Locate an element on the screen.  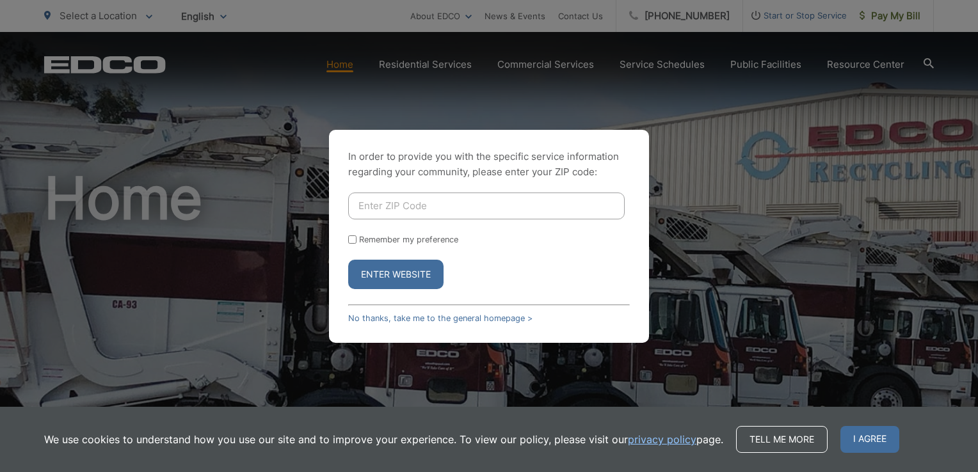
a: Tell me more is located at coordinates (782, 440).